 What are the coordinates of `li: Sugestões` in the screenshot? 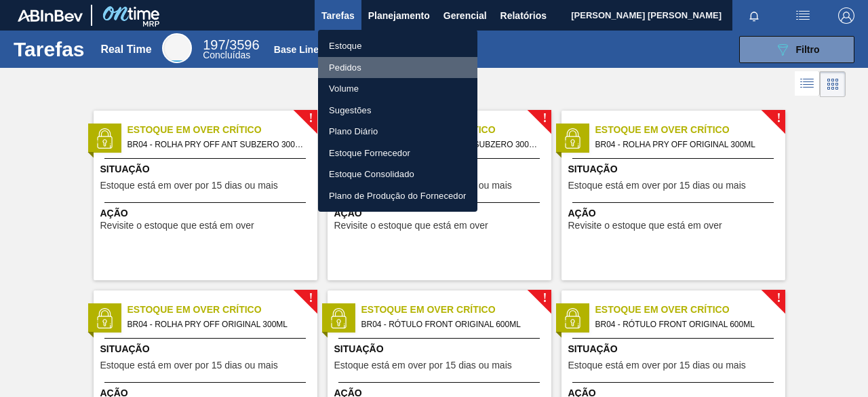 It's located at (397, 111).